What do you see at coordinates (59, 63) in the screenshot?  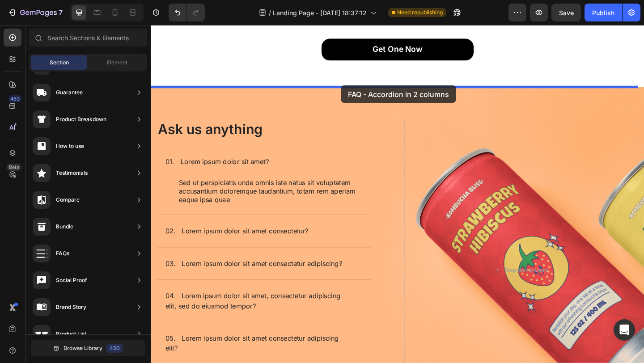 I see `span: Section` at bounding box center [59, 63].